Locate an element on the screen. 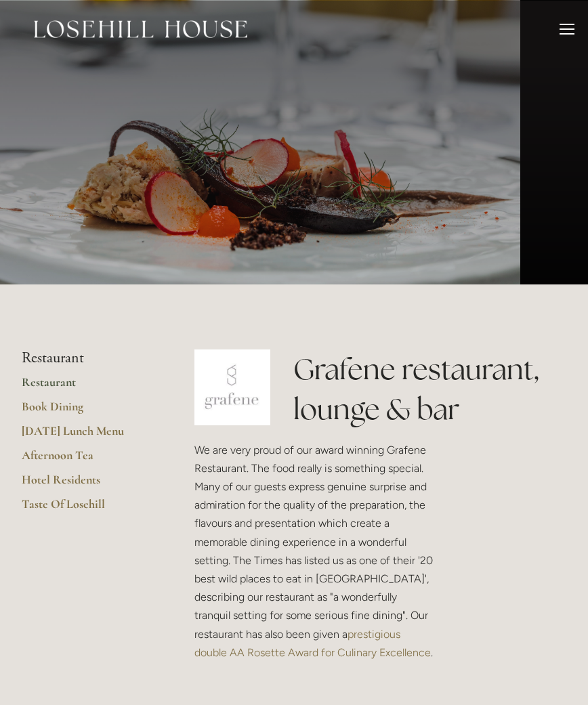 The width and height of the screenshot is (588, 705). a: Book Dining is located at coordinates (86, 411).